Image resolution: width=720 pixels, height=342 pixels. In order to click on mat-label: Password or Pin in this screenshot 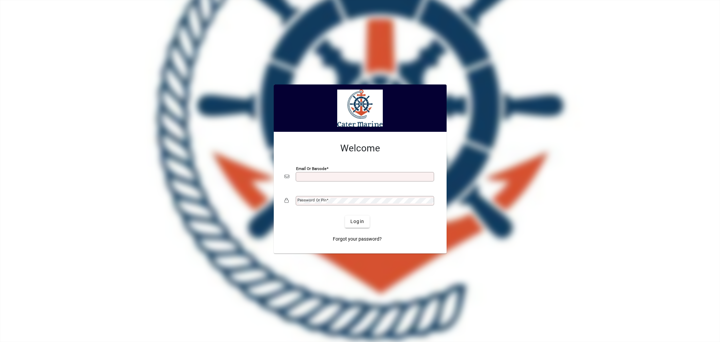, I will do `click(312, 200)`.